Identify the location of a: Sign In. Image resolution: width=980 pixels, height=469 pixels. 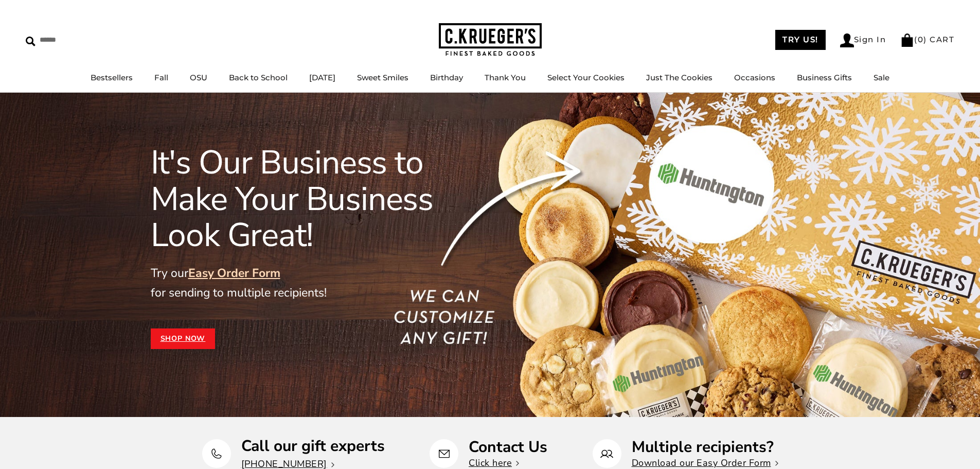
(864, 40).